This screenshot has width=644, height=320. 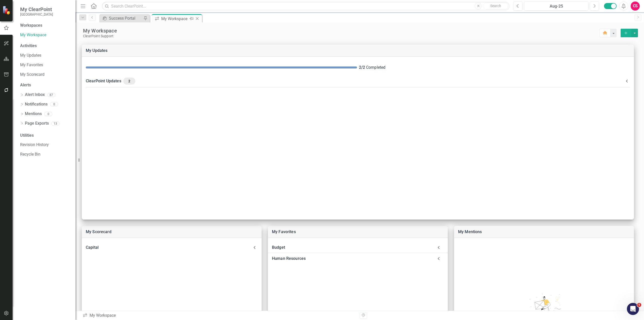 What do you see at coordinates (51, 95) in the screenshot?
I see `div: 87` at bounding box center [51, 95].